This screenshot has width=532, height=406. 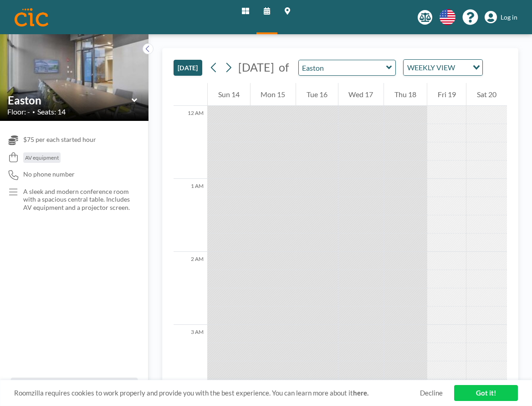 What do you see at coordinates (317, 94) in the screenshot?
I see `div: Tue 16` at bounding box center [317, 94].